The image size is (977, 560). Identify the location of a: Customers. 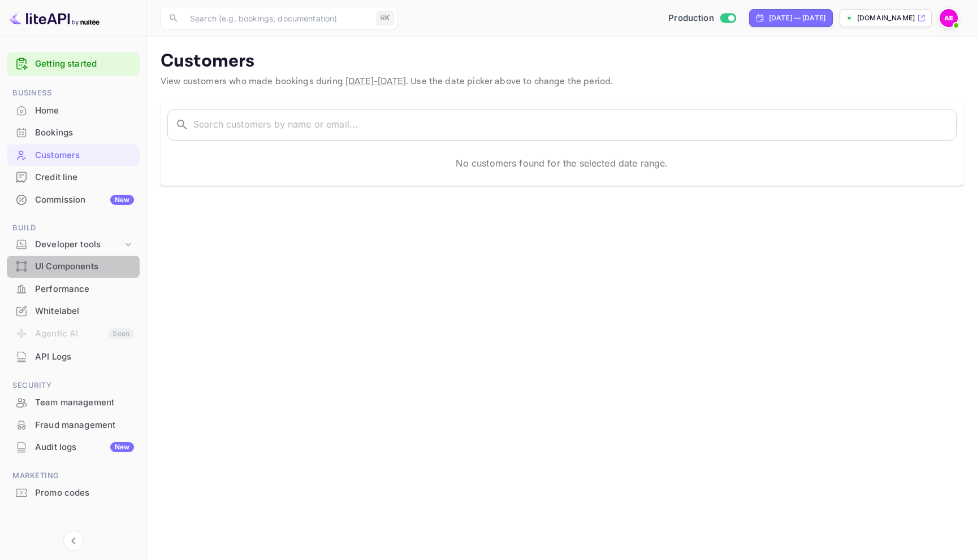
(72, 155).